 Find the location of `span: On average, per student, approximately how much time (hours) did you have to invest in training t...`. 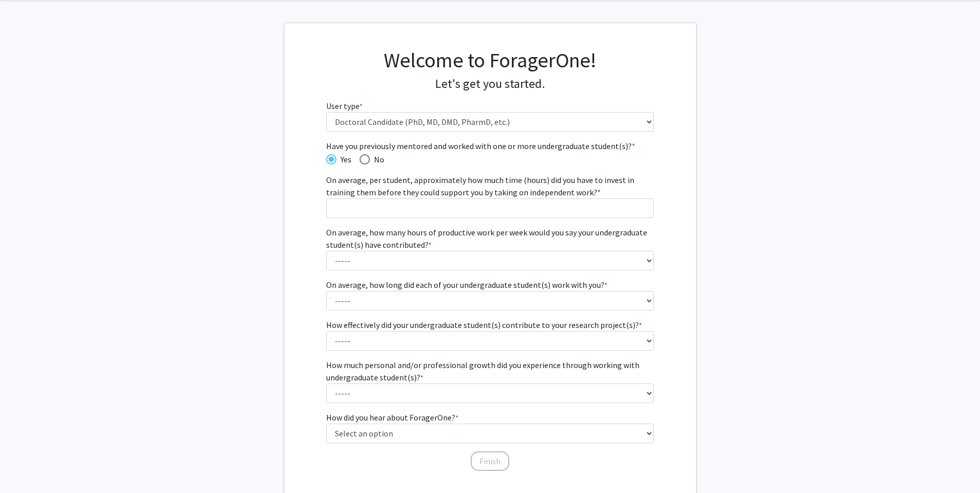

span: On average, per student, approximately how much time (hours) did you have to invest in training t... is located at coordinates (480, 186).